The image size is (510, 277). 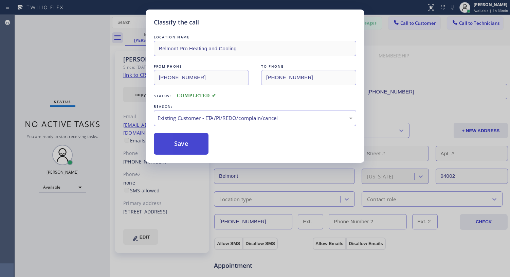 What do you see at coordinates (309, 77) in the screenshot?
I see `input: To phone` at bounding box center [309, 77].